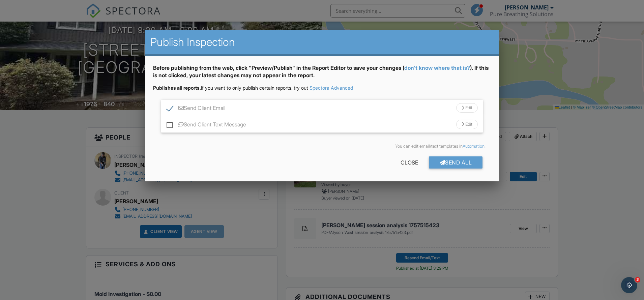 Image resolution: width=644 pixels, height=300 pixels. I want to click on span: 3, so click(638, 279).